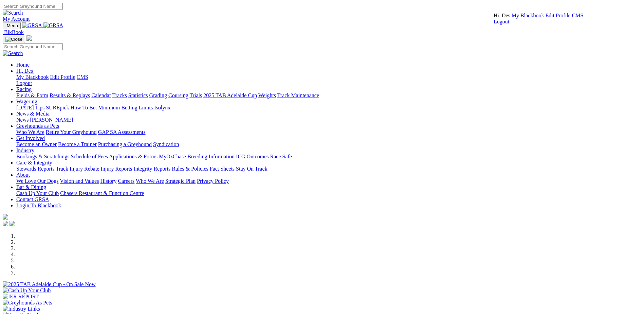 The width and height of the screenshot is (644, 314). Describe the element at coordinates (116, 169) in the screenshot. I see `a: Injury Reports` at that location.